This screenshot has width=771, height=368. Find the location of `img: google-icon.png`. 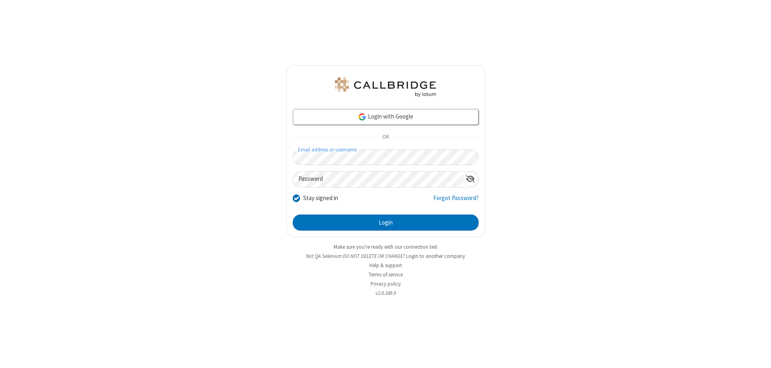

img: google-icon.png is located at coordinates (362, 117).